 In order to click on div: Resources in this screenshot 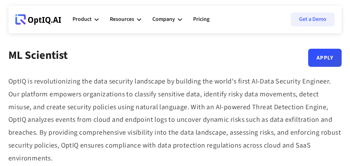, I will do `click(122, 19)`.